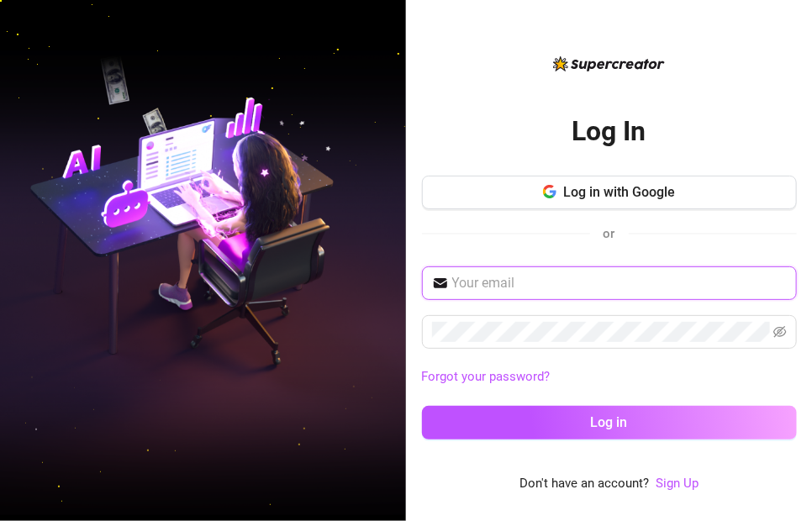 Image resolution: width=812 pixels, height=521 pixels. What do you see at coordinates (619, 191) in the screenshot?
I see `span: Log in with Google` at bounding box center [619, 191].